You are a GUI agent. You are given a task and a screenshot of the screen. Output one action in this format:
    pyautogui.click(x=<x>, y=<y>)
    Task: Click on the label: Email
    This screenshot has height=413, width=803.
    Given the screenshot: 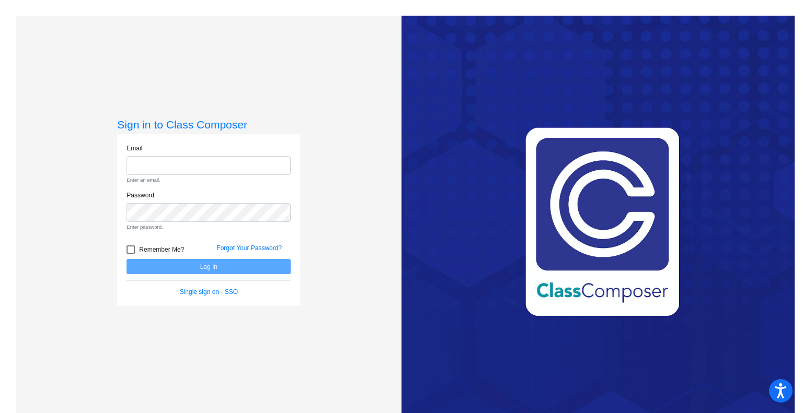 What is the action you would take?
    pyautogui.click(x=134, y=148)
    